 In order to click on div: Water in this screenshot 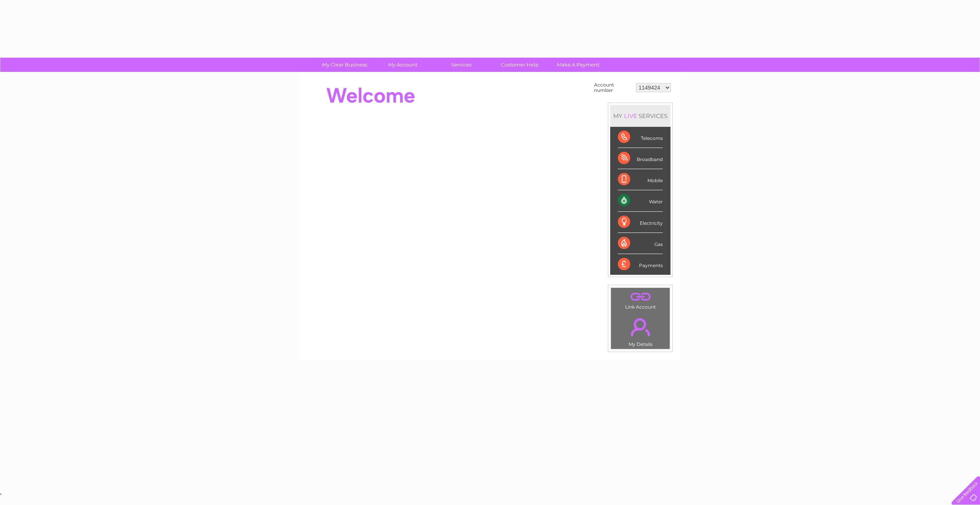, I will do `click(640, 200)`.